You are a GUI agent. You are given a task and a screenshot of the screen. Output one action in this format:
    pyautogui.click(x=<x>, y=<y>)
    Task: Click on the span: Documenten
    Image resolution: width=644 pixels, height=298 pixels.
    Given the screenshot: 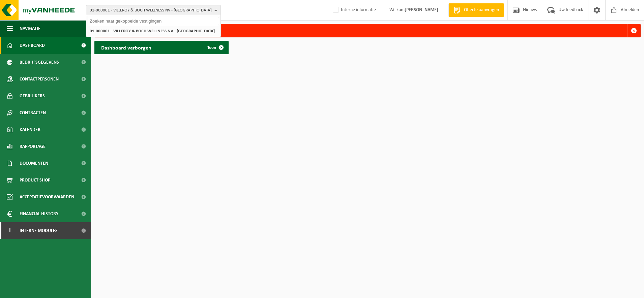 What is the action you would take?
    pyautogui.click(x=34, y=163)
    